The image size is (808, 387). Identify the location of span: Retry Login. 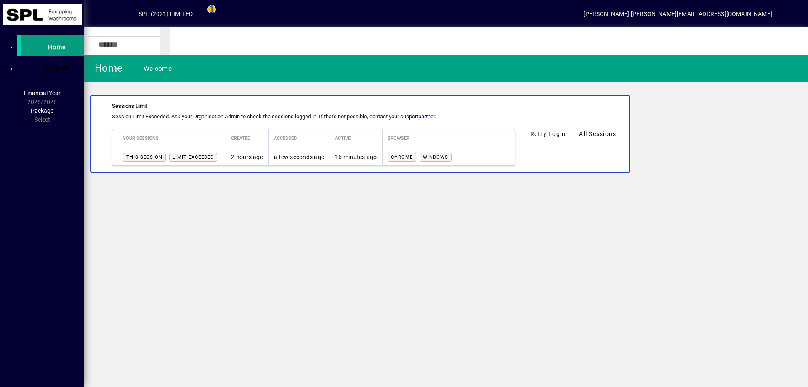
(548, 134).